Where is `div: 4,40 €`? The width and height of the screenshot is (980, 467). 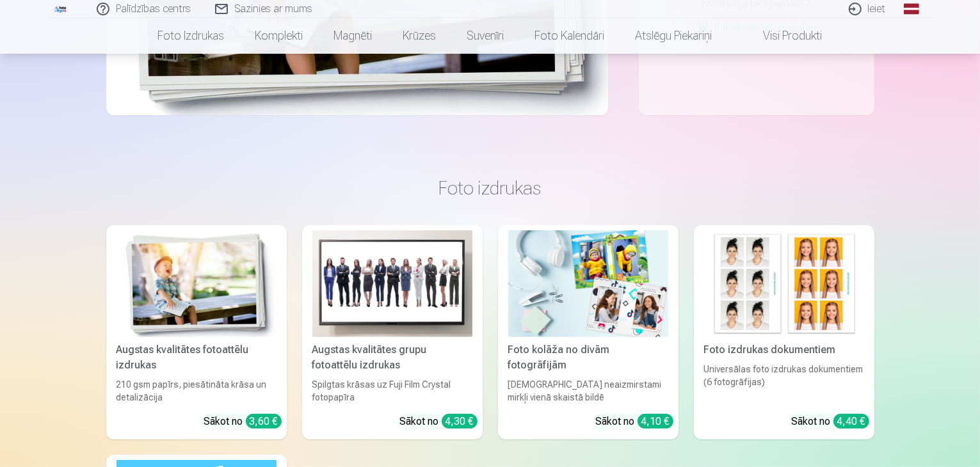
div: 4,40 € is located at coordinates (851, 421).